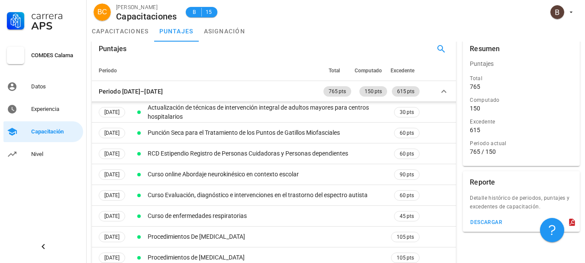 The width and height of the screenshot is (585, 263). What do you see at coordinates (407, 175) in the screenshot?
I see `span: 90 pts` at bounding box center [407, 175].